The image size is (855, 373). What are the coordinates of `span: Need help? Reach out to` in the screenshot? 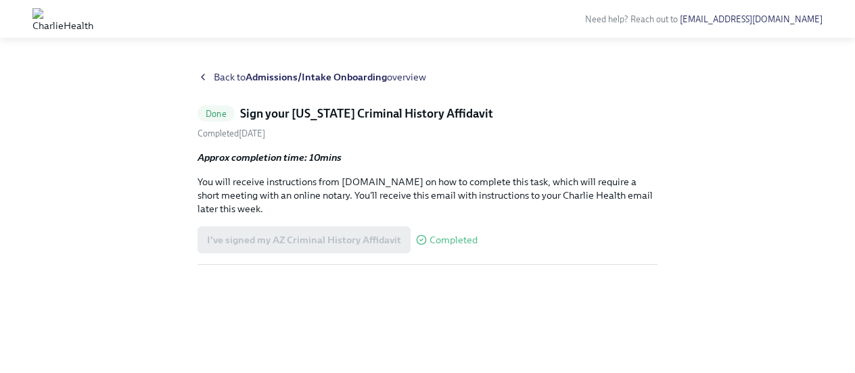 It's located at (703, 19).